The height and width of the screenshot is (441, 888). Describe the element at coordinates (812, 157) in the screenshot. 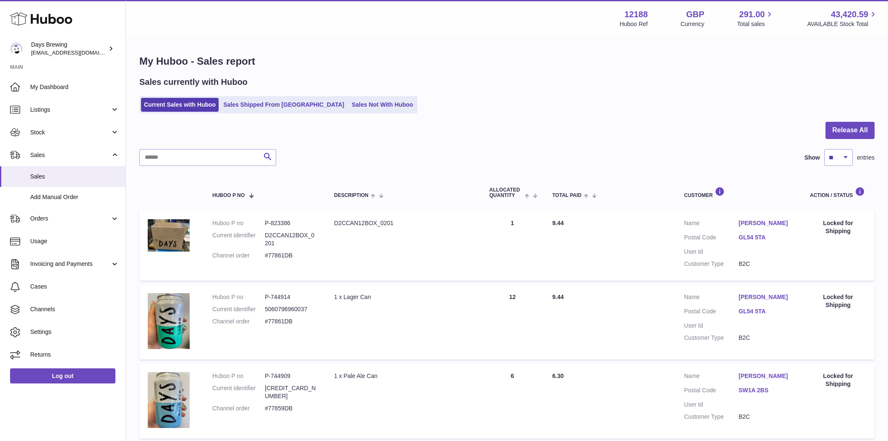

I see `label: Show` at that location.